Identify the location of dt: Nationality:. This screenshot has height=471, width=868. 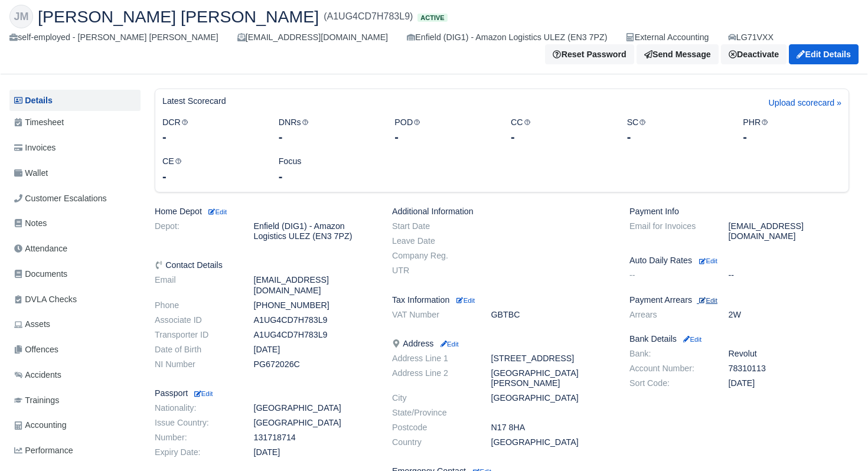
(195, 408).